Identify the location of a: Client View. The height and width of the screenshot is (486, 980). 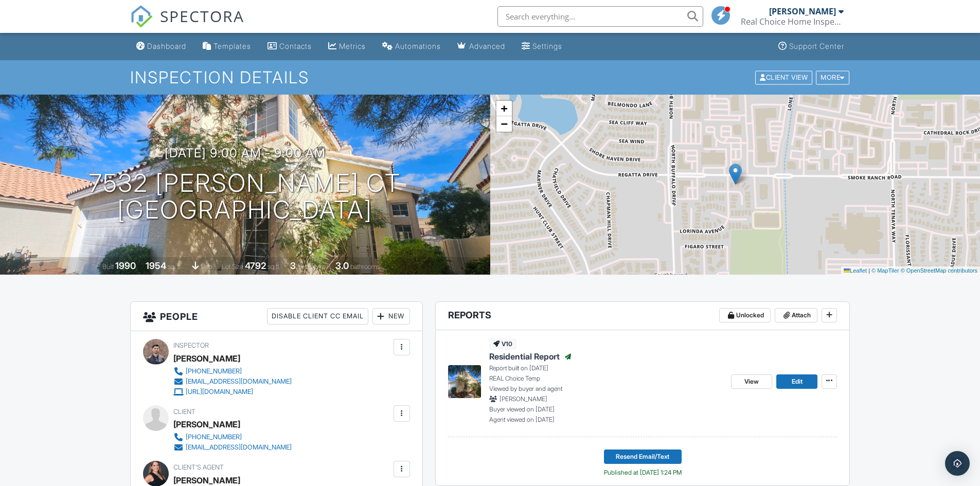
(785, 76).